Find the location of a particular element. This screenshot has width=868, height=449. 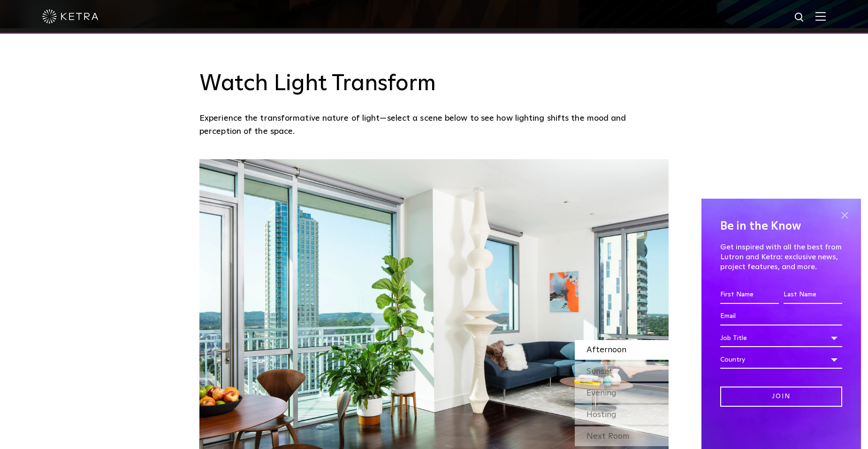

h3: Watch Light Transform is located at coordinates (434, 84).